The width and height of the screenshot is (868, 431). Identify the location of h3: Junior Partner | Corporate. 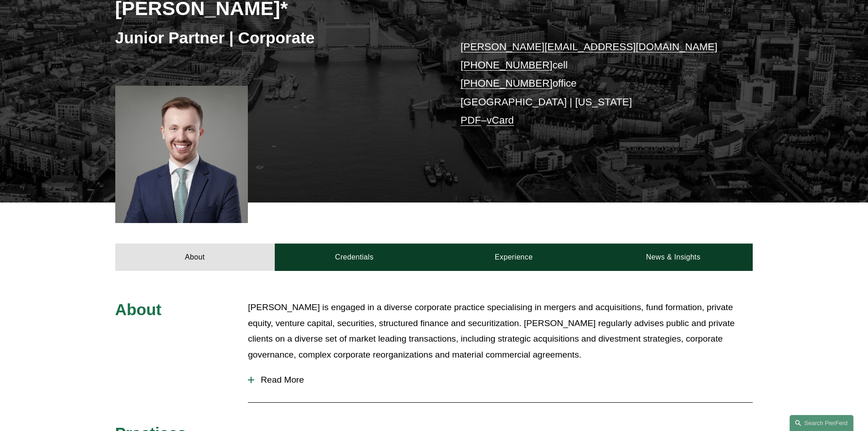
(275, 38).